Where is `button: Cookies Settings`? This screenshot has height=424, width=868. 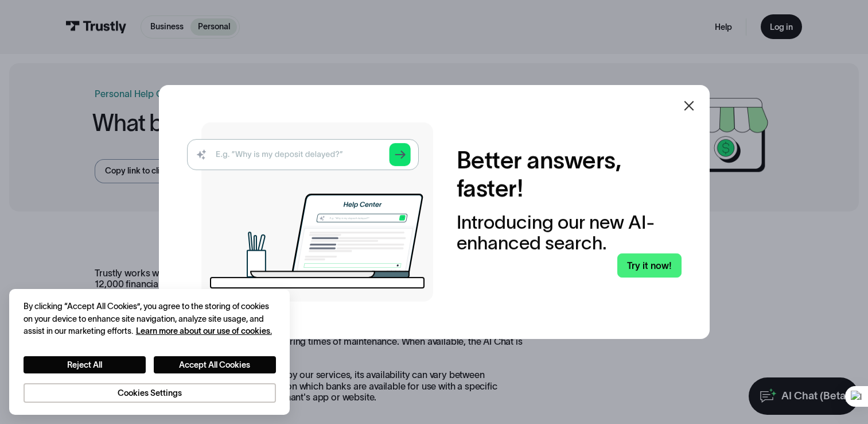
button: Cookies Settings is located at coordinates (150, 393).